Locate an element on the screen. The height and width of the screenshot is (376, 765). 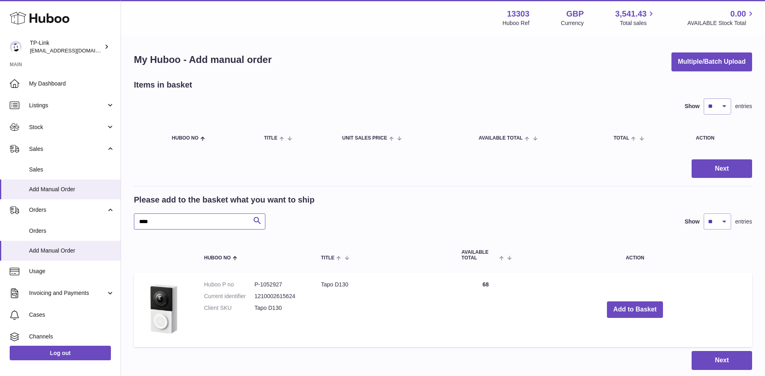
span: 0.00 is located at coordinates (738, 14).